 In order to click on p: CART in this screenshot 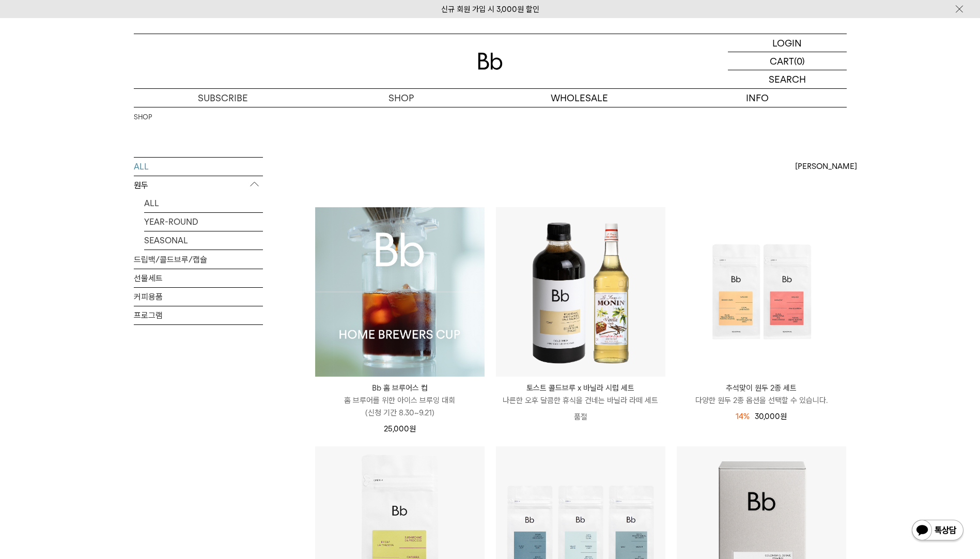, I will do `click(782, 61)`.